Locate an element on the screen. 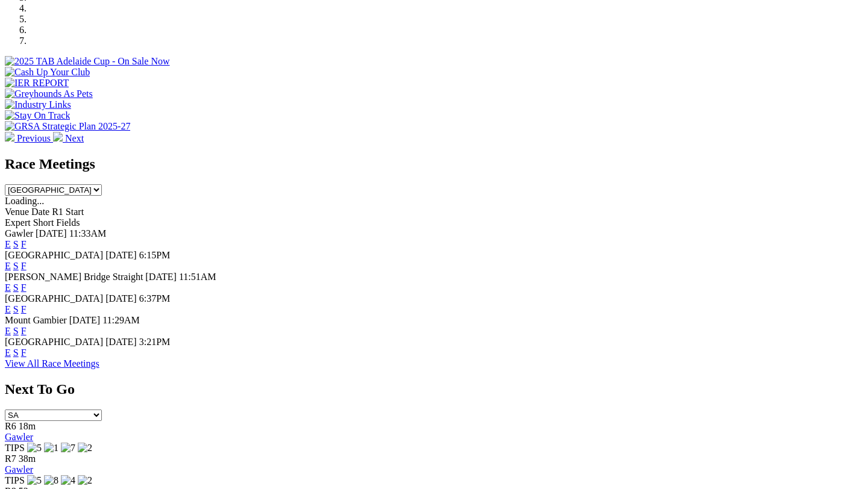 The image size is (868, 489). span: Fields is located at coordinates (68, 222).